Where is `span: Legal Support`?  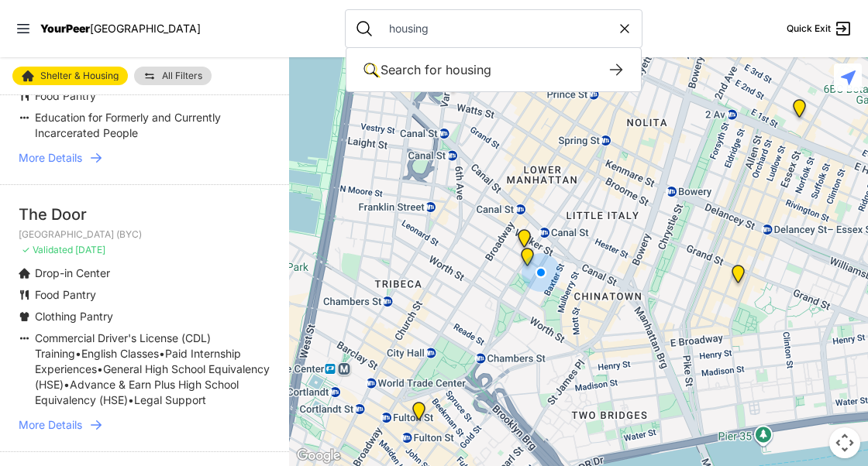
span: Legal Support is located at coordinates (170, 399).